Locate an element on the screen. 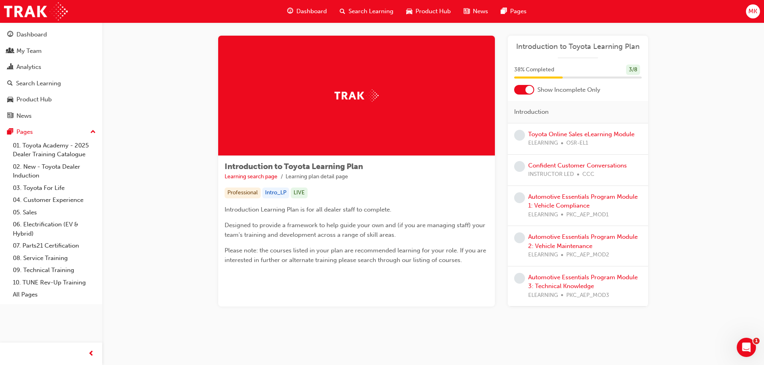 This screenshot has width=764, height=365. a: Trak is located at coordinates (36, 11).